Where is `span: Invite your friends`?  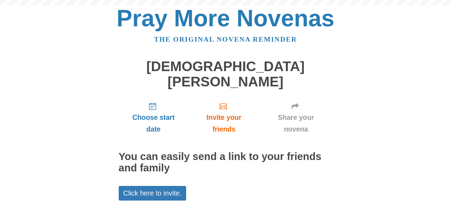 span: Invite your friends is located at coordinates (223, 124).